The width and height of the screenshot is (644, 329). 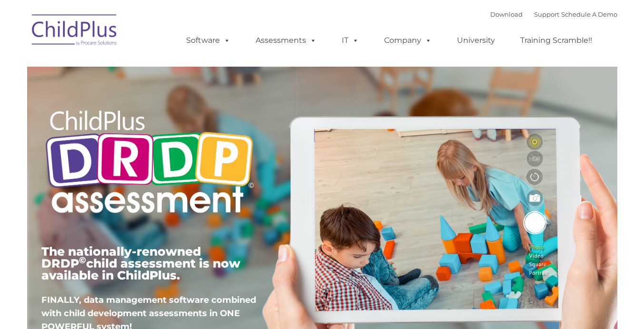 What do you see at coordinates (149, 164) in the screenshot?
I see `img: Copyright - DRDP Logo Light` at bounding box center [149, 164].